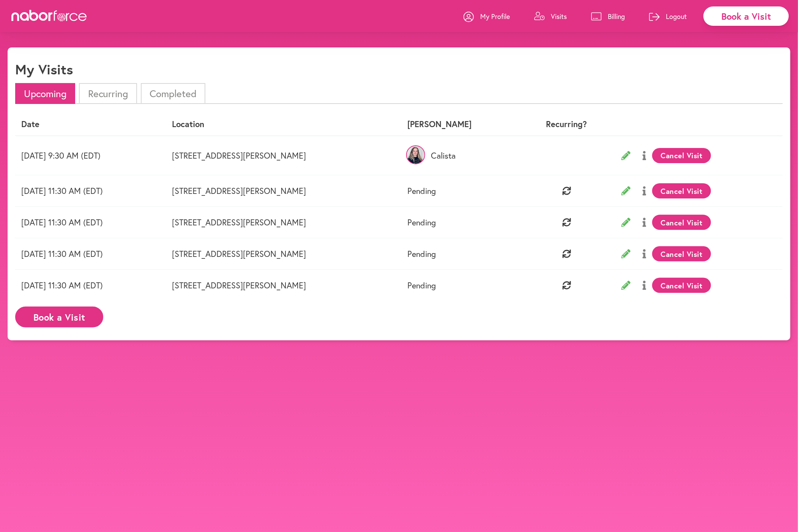  What do you see at coordinates (173, 94) in the screenshot?
I see `li: Completed` at bounding box center [173, 94].